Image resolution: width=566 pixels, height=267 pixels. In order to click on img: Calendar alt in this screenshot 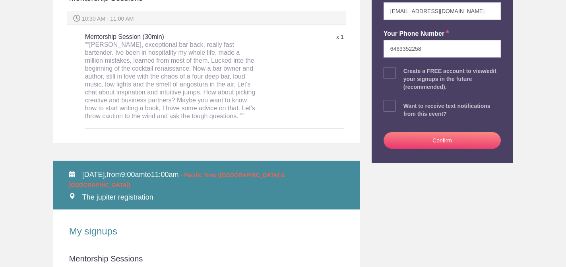, I will do `click(72, 174)`.